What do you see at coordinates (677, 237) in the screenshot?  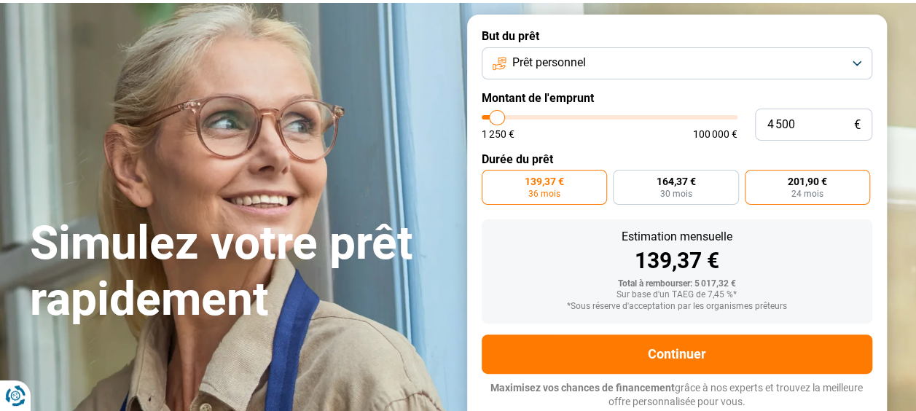 I see `div: Estimation mensuelle` at bounding box center [677, 237].